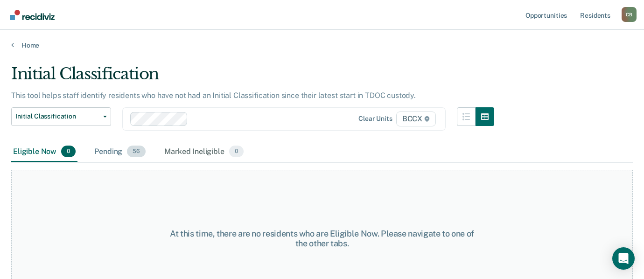 The height and width of the screenshot is (279, 644). I want to click on div: Initial Classification, so click(252, 78).